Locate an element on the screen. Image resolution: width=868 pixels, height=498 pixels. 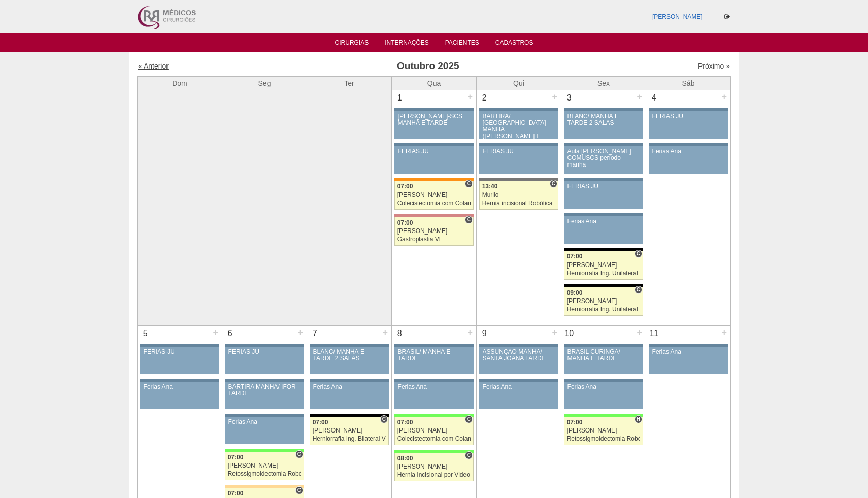
div: Key: Santa Helena is located at coordinates (434, 216).